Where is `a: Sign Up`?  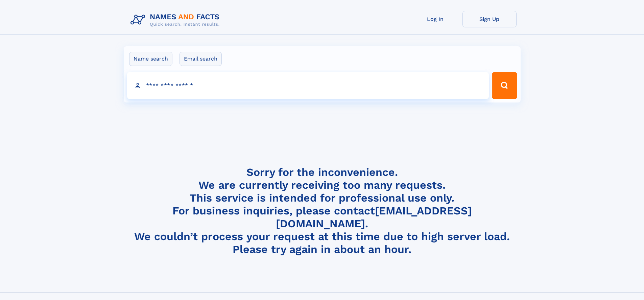
a: Sign Up is located at coordinates (489, 19).